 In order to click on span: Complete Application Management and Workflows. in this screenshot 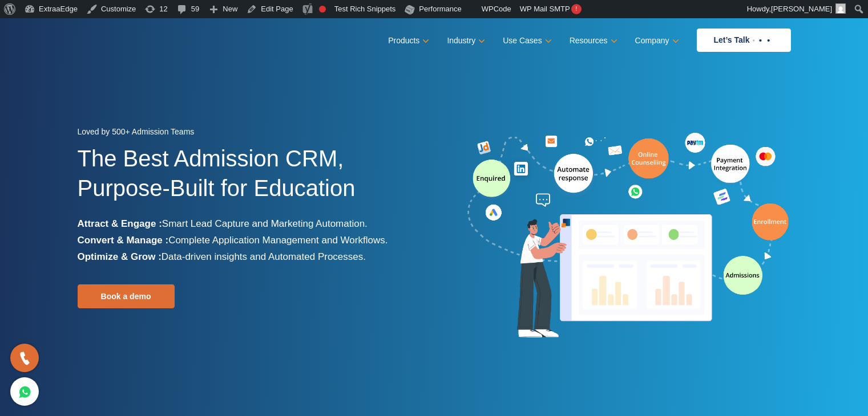, I will do `click(278, 240)`.